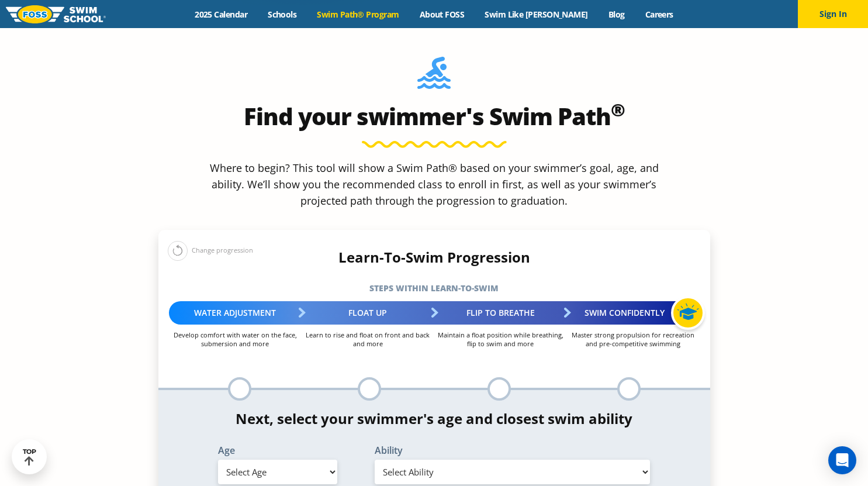 This screenshot has height=486, width=868. What do you see at coordinates (358, 14) in the screenshot?
I see `a: Swim Path® Program` at bounding box center [358, 14].